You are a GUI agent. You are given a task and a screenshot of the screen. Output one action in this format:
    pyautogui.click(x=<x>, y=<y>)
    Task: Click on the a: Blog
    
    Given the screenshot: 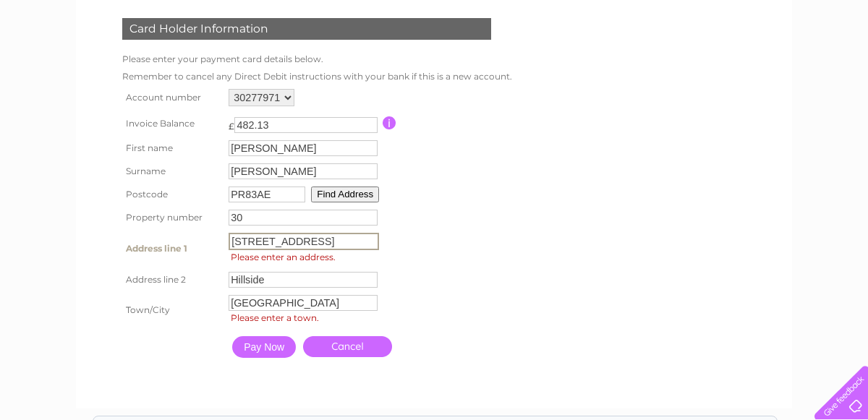 What is the action you would take?
    pyautogui.click(x=752, y=66)
    